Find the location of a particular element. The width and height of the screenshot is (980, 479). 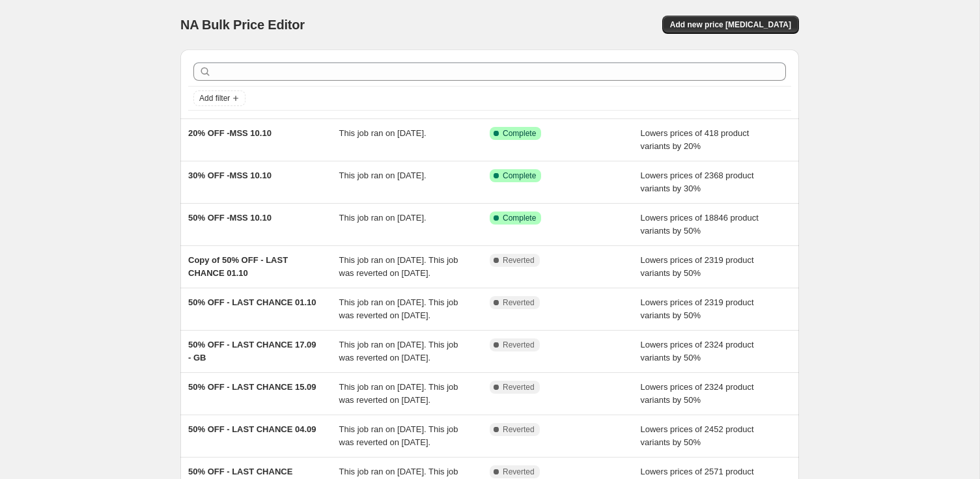

span: Lowers prices of 2368 product variants by 30% is located at coordinates (697, 182).